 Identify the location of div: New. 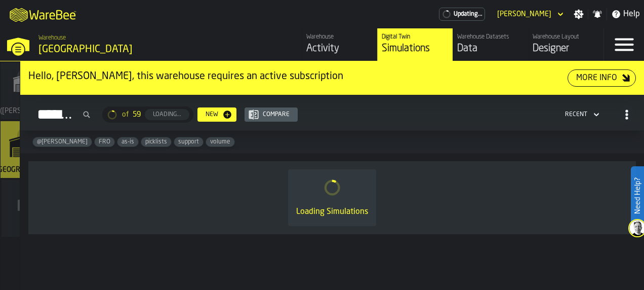
(211, 115).